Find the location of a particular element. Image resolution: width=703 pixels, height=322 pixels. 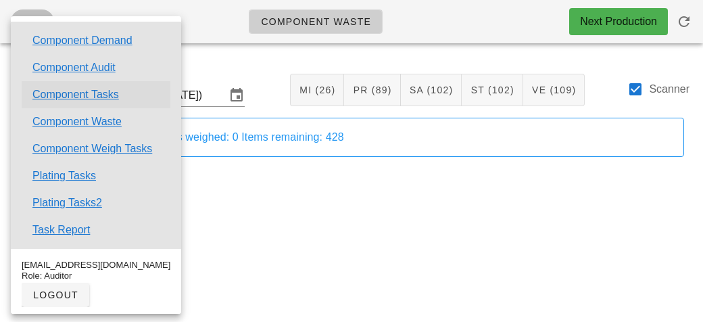

button: logout is located at coordinates (55, 295).